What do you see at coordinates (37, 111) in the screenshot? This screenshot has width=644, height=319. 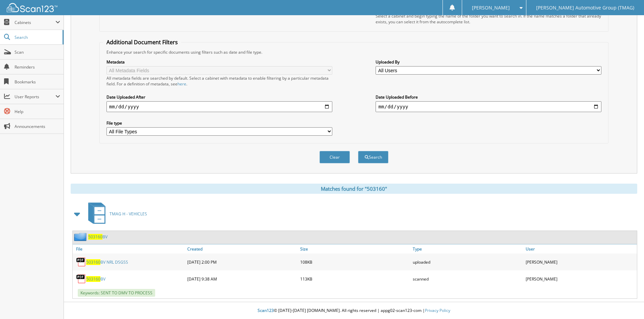 I see `span: Help` at bounding box center [37, 111].